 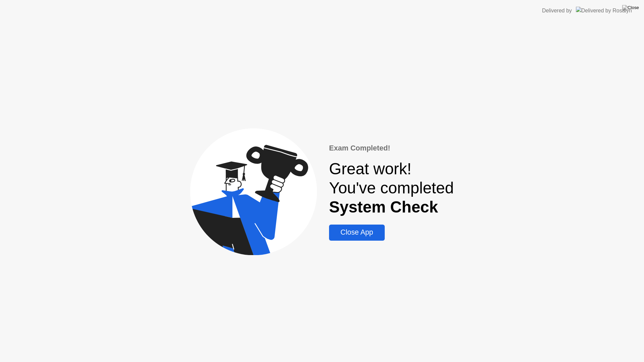 What do you see at coordinates (604, 10) in the screenshot?
I see `img: Delivered by Rosalyn` at bounding box center [604, 10].